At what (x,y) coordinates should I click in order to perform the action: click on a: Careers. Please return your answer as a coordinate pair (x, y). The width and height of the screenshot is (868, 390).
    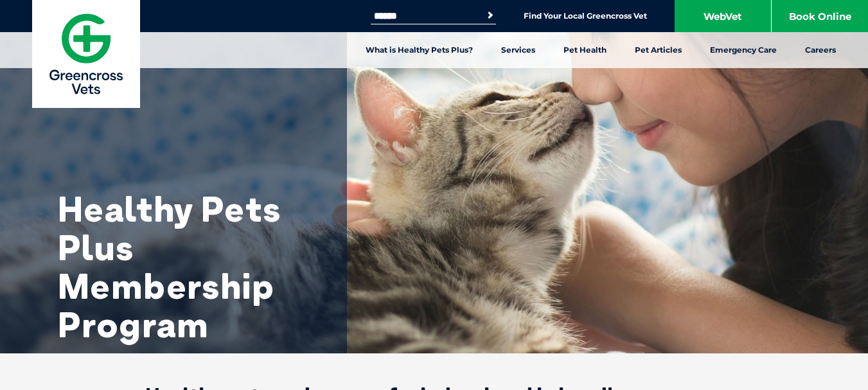
    Looking at the image, I should click on (820, 50).